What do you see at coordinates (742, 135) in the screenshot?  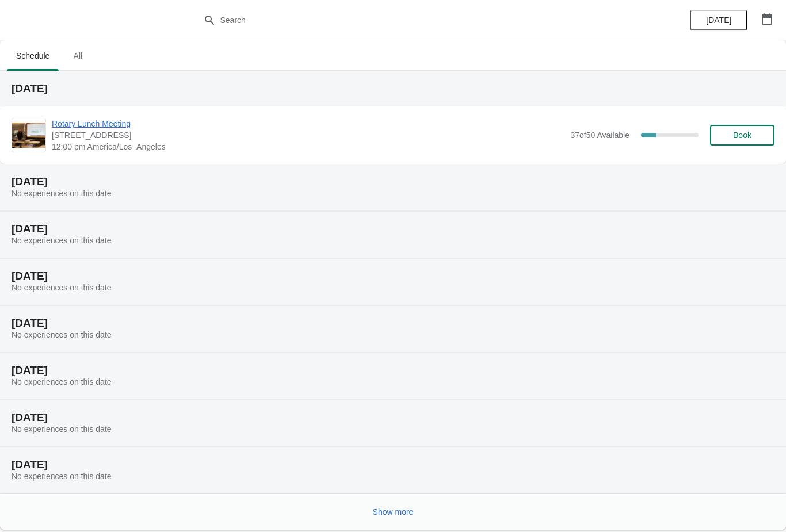 I see `button: Book` at bounding box center [742, 135].